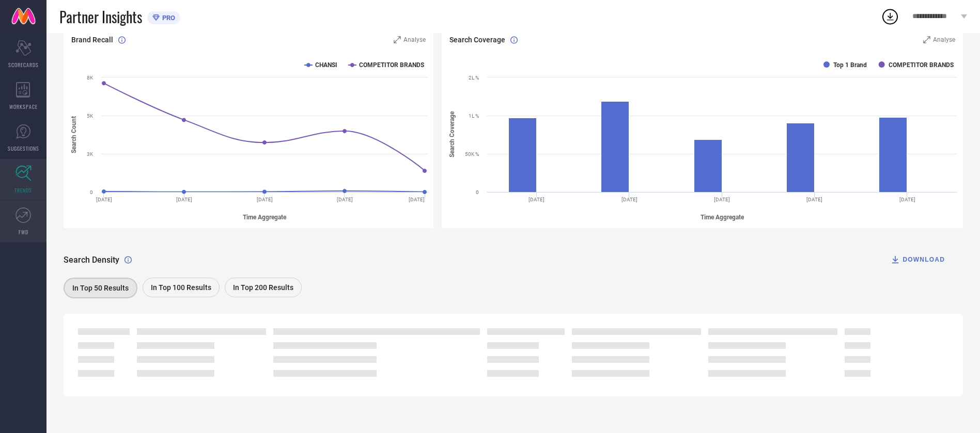 The width and height of the screenshot is (980, 433). What do you see at coordinates (92, 259) in the screenshot?
I see `span: Search Density` at bounding box center [92, 259].